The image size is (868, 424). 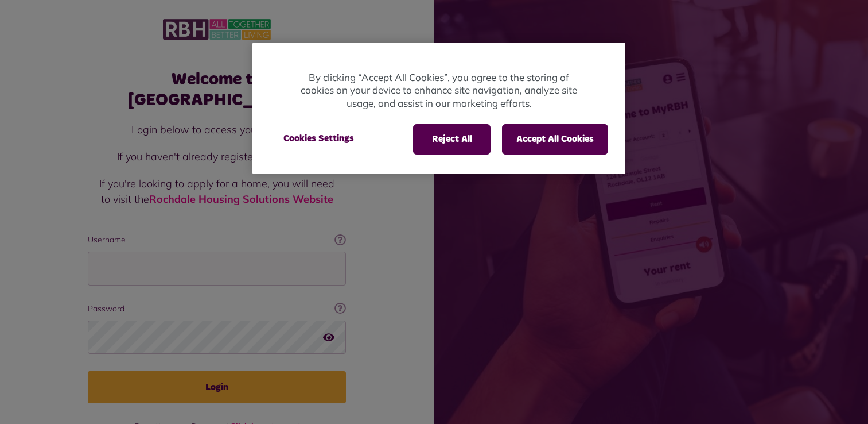 What do you see at coordinates (555, 139) in the screenshot?
I see `button: Accept All Cookies` at bounding box center [555, 139].